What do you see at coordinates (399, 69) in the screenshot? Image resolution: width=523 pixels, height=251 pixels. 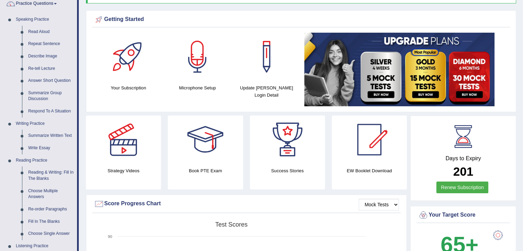 I see `img: small5.jpg` at bounding box center [399, 69].